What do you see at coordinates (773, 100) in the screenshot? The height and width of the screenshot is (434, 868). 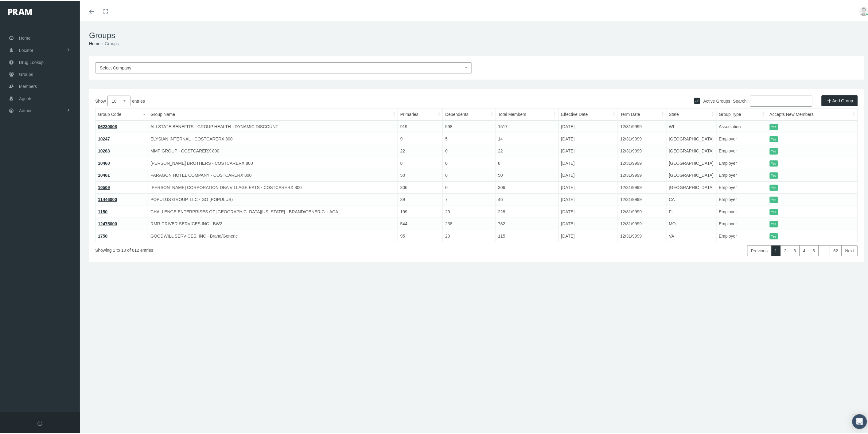 I see `label: Search:` at bounding box center [773, 100].